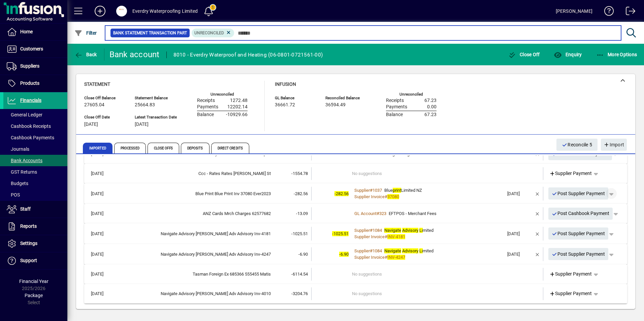 The height and width of the screenshot is (321, 644). What do you see at coordinates (85, 33) in the screenshot?
I see `button: Filter` at bounding box center [85, 33].